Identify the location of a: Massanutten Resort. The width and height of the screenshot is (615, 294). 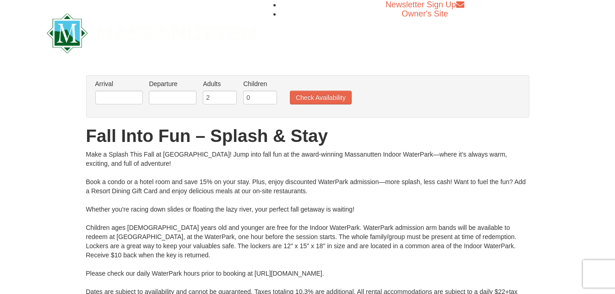
(152, 32).